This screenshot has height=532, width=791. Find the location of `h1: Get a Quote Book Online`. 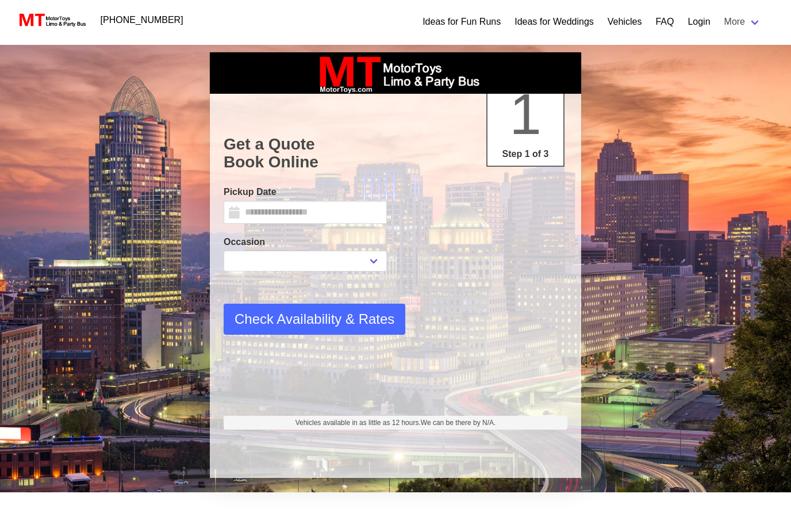

h1: Get a Quote Book Online is located at coordinates (396, 153).